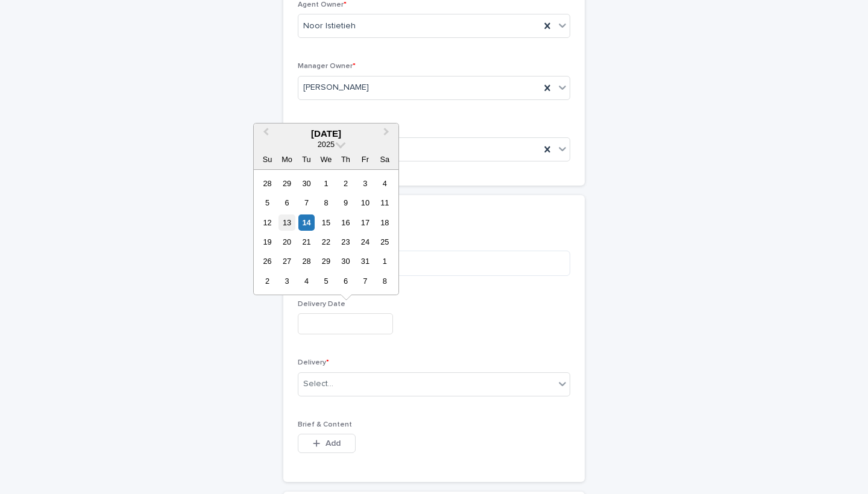 This screenshot has width=868, height=494. What do you see at coordinates (307, 222) in the screenshot?
I see `div: Choose Tuesday, October 14th, 2025` at bounding box center [307, 222].